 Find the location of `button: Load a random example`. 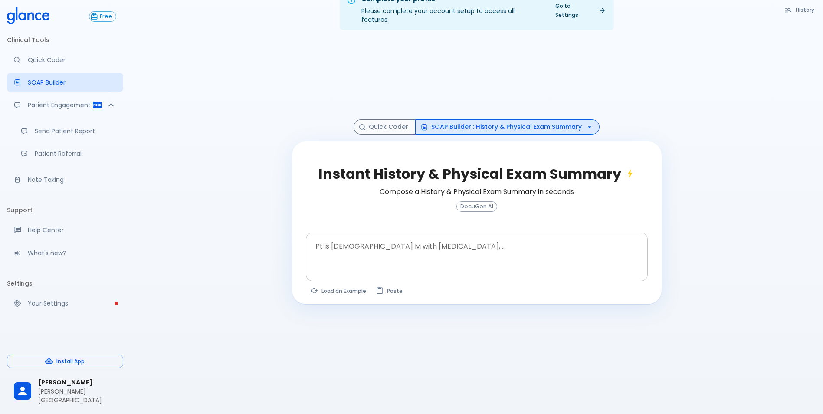

button: Load a random example is located at coordinates (339, 291).